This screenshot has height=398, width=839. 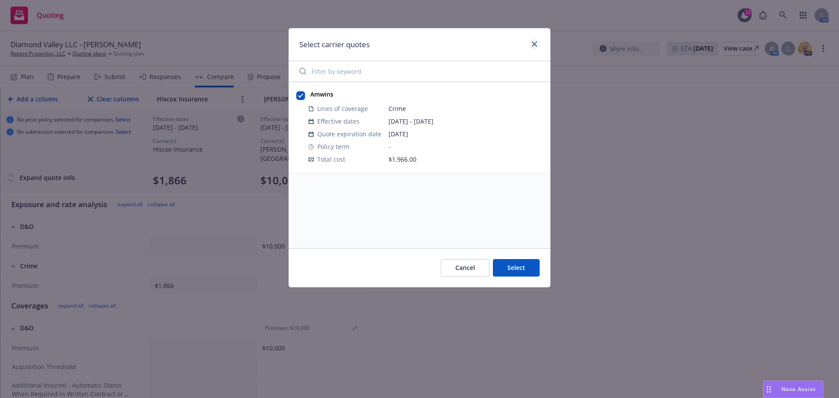 What do you see at coordinates (338, 121) in the screenshot?
I see `span: Effective dates` at bounding box center [338, 121].